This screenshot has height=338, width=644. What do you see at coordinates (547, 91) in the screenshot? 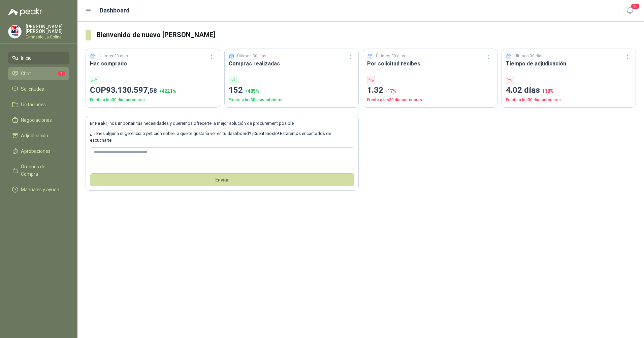
I see `span: 118 %` at bounding box center [547, 91].